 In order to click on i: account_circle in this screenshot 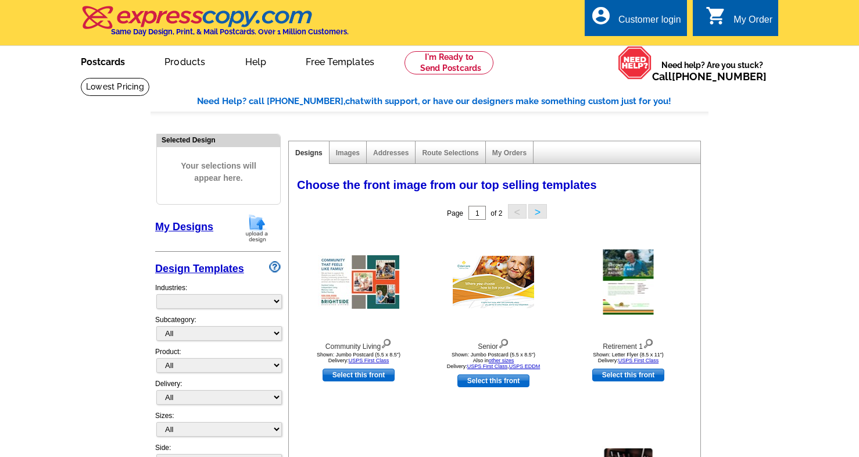, I will do `click(601, 16)`.